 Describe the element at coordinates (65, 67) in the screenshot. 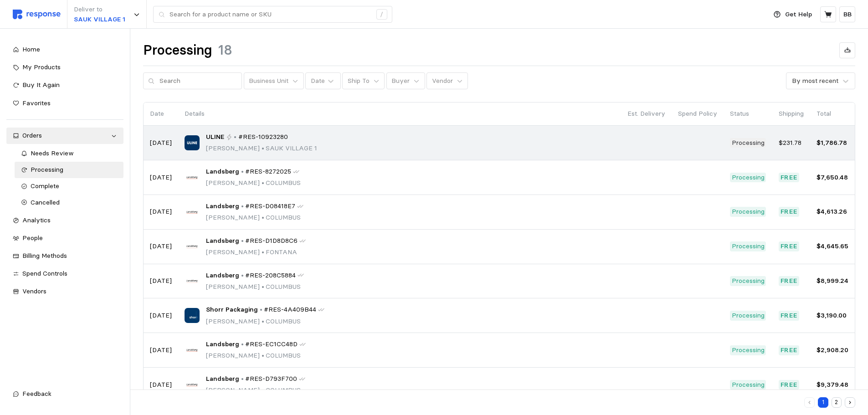

I see `a: My Products` at that location.